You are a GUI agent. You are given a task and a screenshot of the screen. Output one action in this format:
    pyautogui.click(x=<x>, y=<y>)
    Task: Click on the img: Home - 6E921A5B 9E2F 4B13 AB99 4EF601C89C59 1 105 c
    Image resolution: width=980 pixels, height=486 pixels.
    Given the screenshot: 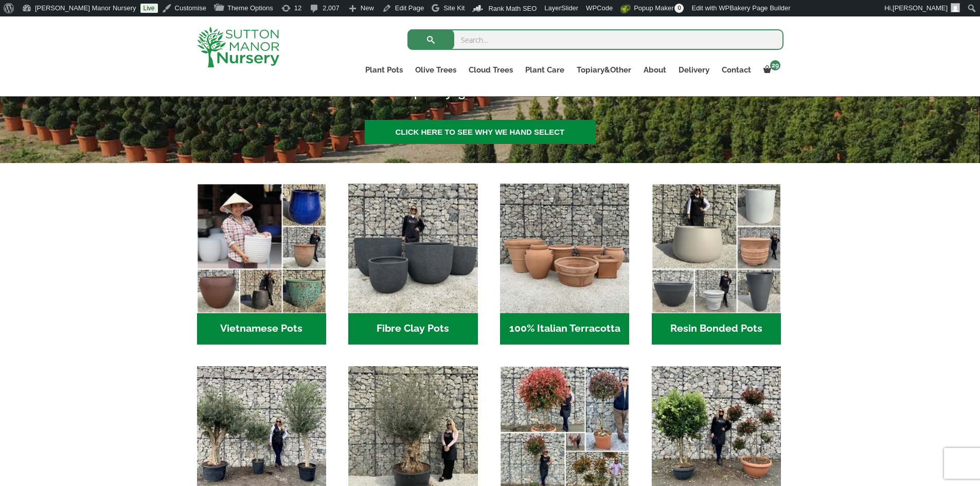 What is the action you would take?
    pyautogui.click(x=261, y=248)
    